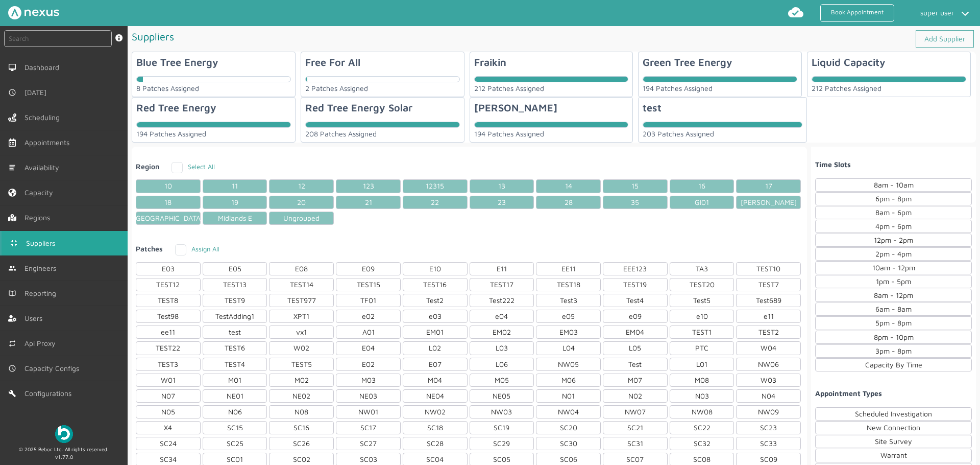 Image resolution: width=980 pixels, height=465 pixels. I want to click on div: 203 Patches Assigned, so click(723, 134).